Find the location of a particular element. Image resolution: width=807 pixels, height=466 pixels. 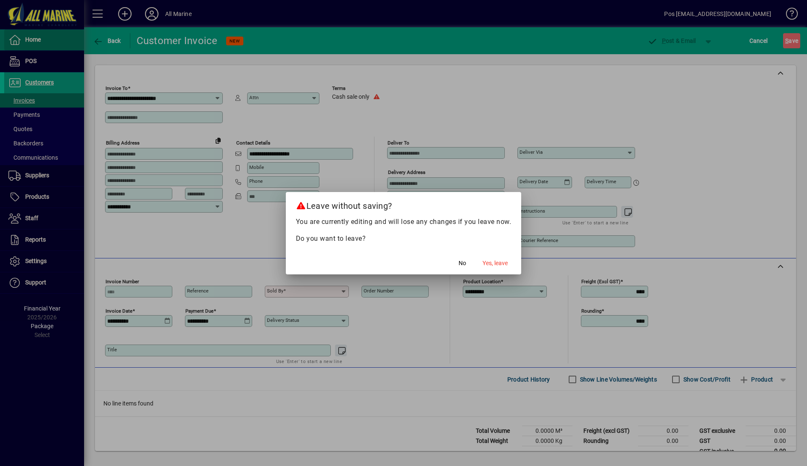

h2: Leave without saving? is located at coordinates (403, 204).